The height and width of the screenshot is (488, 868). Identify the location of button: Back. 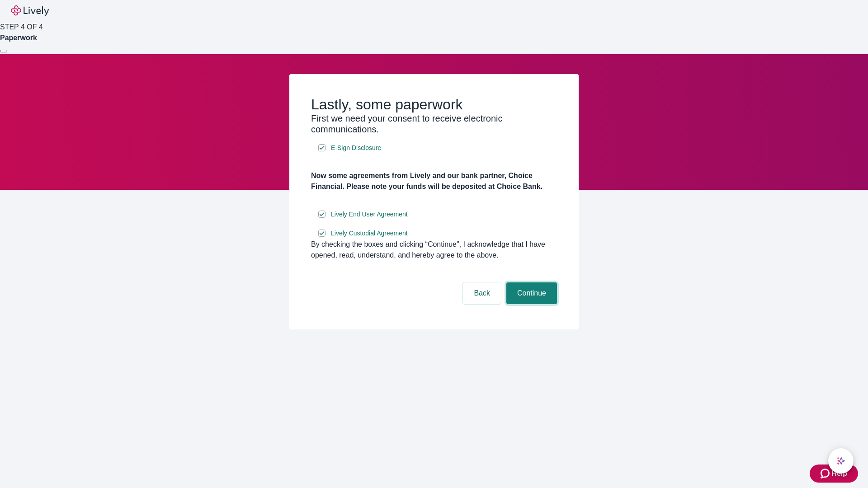
(482, 293).